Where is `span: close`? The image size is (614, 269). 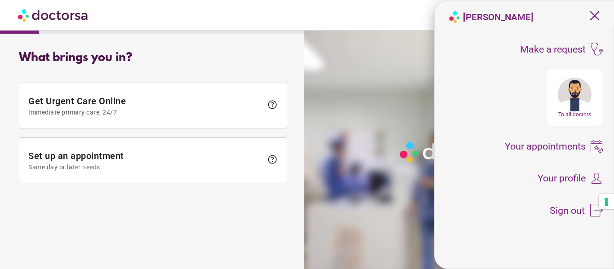
span: close is located at coordinates (595, 16).